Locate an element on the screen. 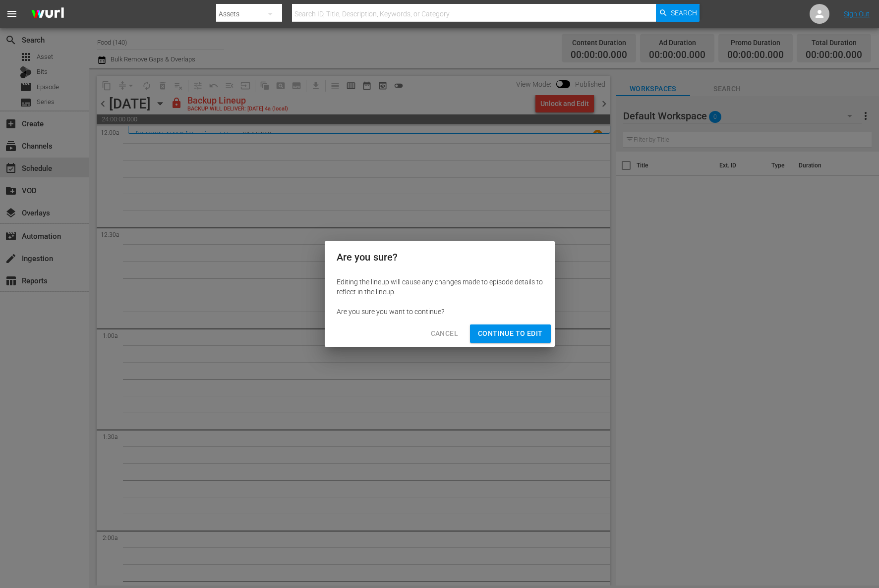 The image size is (879, 588). span: Cancel is located at coordinates (444, 333).